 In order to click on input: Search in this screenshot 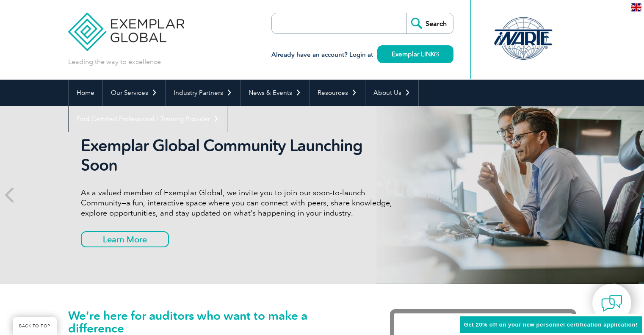, I will do `click(430, 23)`.